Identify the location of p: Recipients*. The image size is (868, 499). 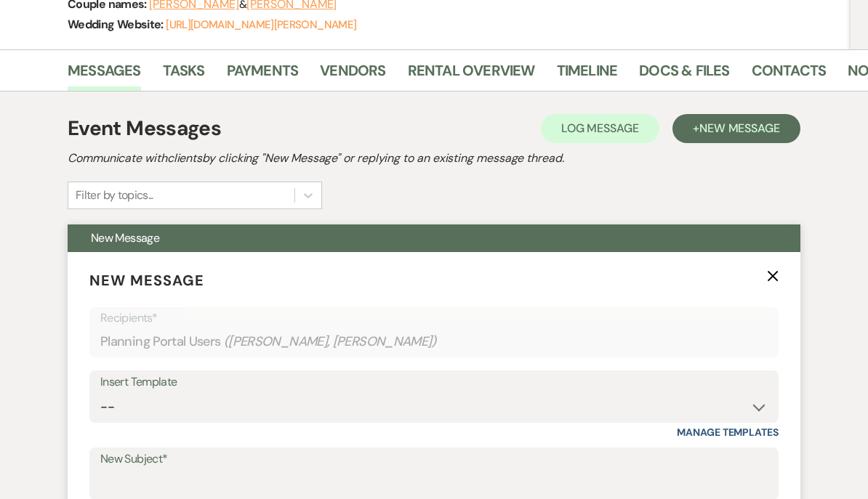
(434, 319).